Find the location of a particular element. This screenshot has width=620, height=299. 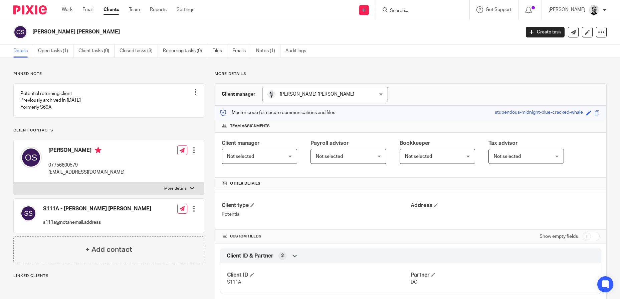

div: stupendous-midnight-blue-cracked-whale is located at coordinates (539, 113).